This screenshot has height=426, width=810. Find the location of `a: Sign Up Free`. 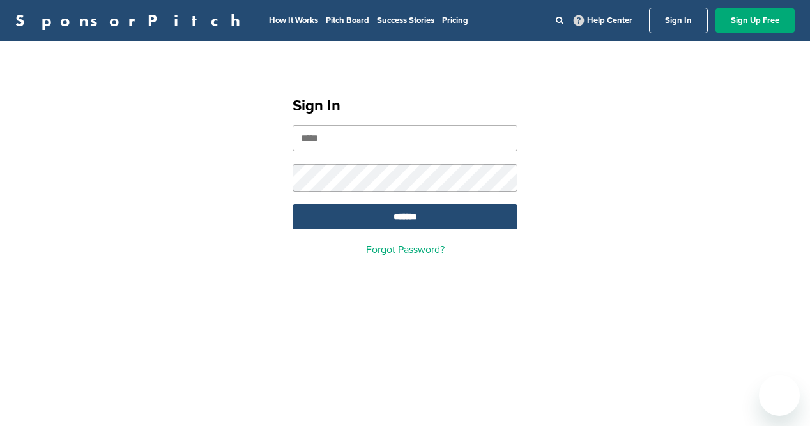

a: Sign Up Free is located at coordinates (755, 20).